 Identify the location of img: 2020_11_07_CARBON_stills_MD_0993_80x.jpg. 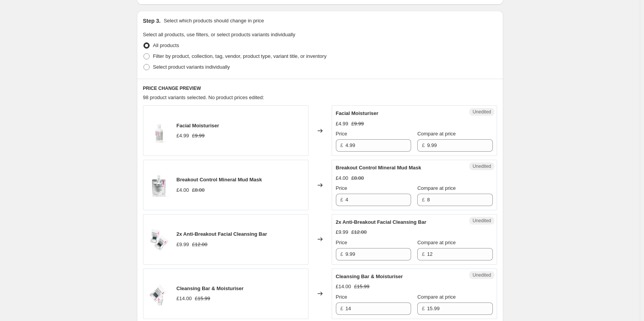
(159, 293).